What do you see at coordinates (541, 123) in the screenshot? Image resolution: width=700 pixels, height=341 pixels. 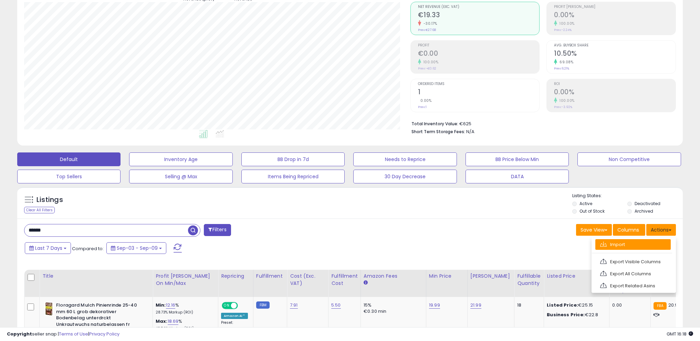 I see `li: €625` at bounding box center [541, 123].